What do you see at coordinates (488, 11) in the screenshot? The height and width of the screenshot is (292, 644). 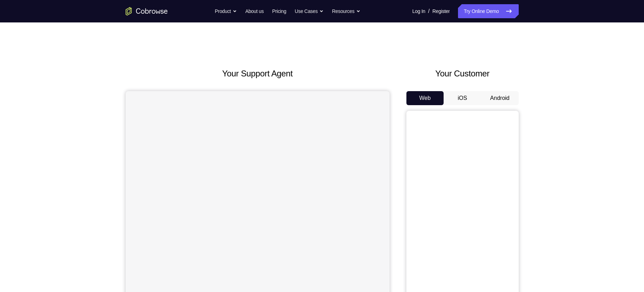 I see `a: Try Online Demo` at bounding box center [488, 11].